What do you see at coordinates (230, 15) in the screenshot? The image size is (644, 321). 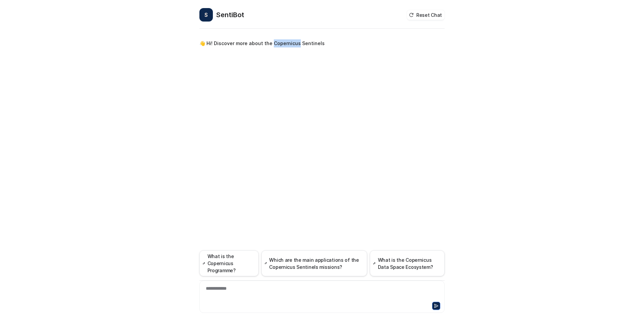 I see `h2: SentiBot` at bounding box center [230, 15].